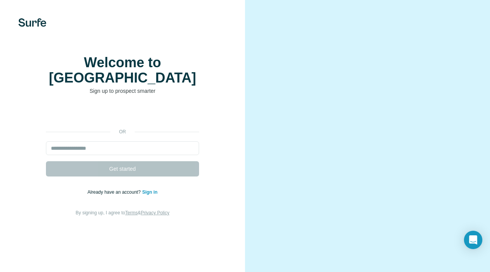 The image size is (490, 272). Describe the element at coordinates (473, 240) in the screenshot. I see `div: Open Intercom Messenger` at that location.